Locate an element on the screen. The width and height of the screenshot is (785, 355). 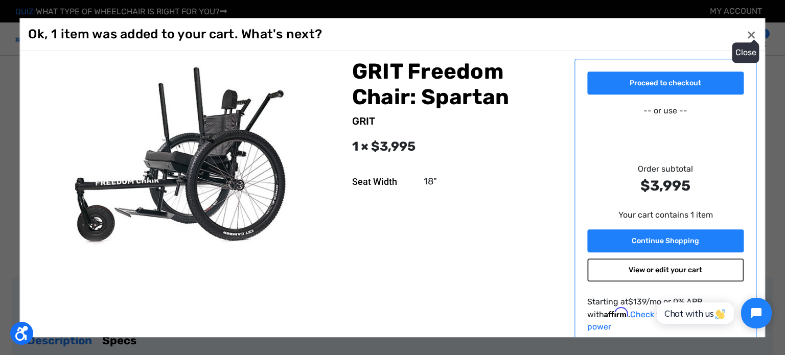
span: $139 is located at coordinates (637, 302).